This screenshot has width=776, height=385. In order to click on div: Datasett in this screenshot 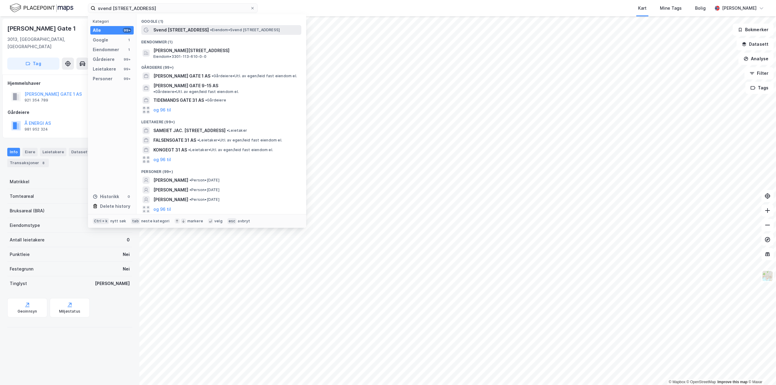, I will do `click(80, 152)`.